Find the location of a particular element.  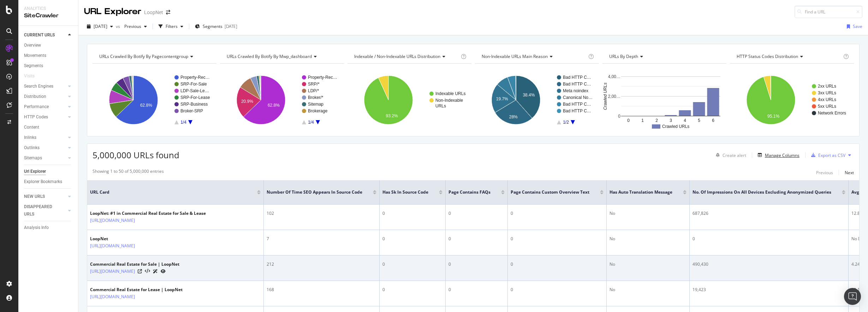

div: 687,826 is located at coordinates (769, 214).